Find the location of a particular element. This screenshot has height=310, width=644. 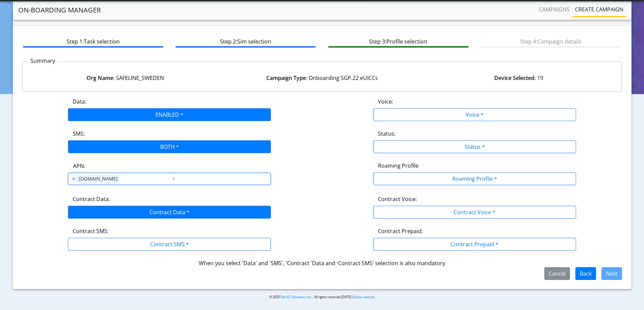

btn: Step 2: Sim selection is located at coordinates (246, 41).